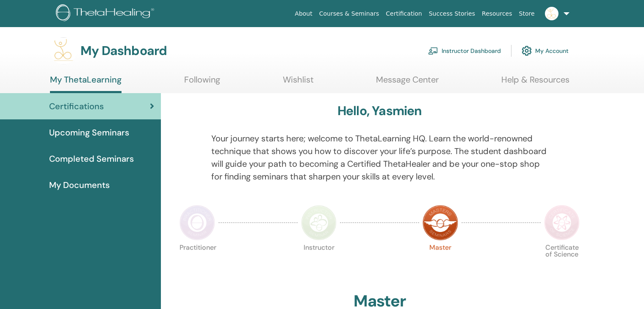  I want to click on span: Certifications, so click(76, 106).